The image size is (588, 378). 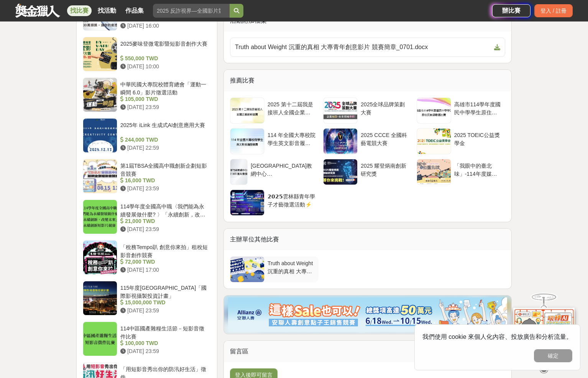 I want to click on div: 2025全球品牌策劃大賽, so click(x=384, y=108).